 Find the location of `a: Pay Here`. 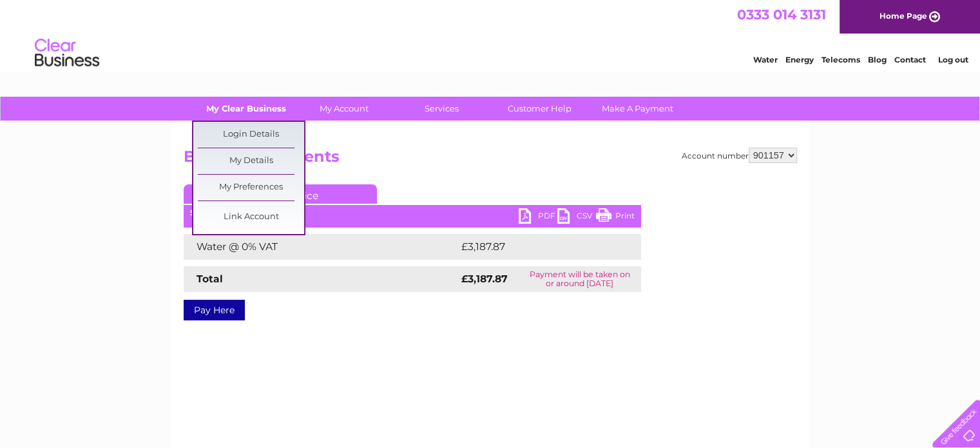

a: Pay Here is located at coordinates (214, 310).